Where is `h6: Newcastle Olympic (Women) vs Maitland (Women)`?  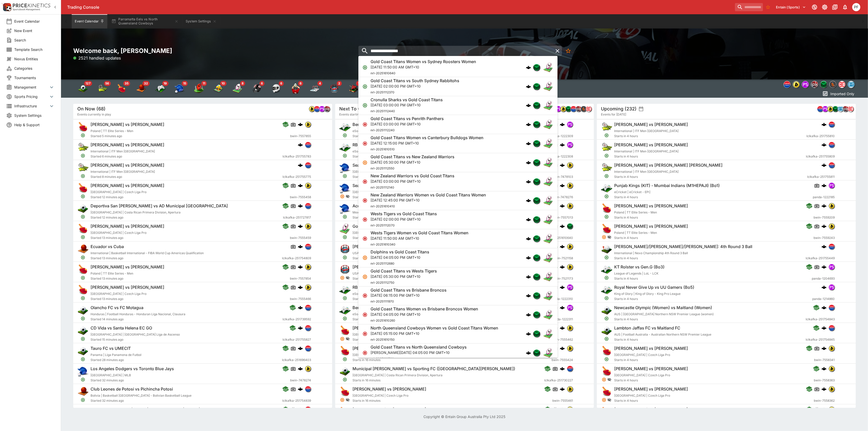 h6: Newcastle Olympic (Women) vs Maitland (Women) is located at coordinates (663, 307).